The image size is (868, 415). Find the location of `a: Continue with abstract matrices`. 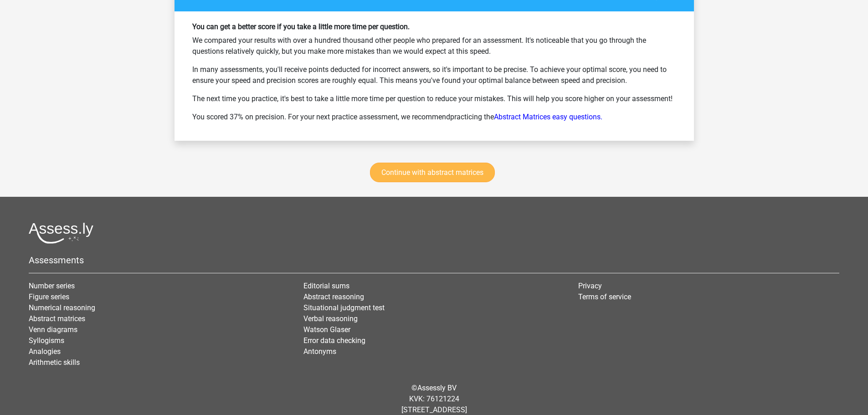

a: Continue with abstract matrices is located at coordinates (433, 173).